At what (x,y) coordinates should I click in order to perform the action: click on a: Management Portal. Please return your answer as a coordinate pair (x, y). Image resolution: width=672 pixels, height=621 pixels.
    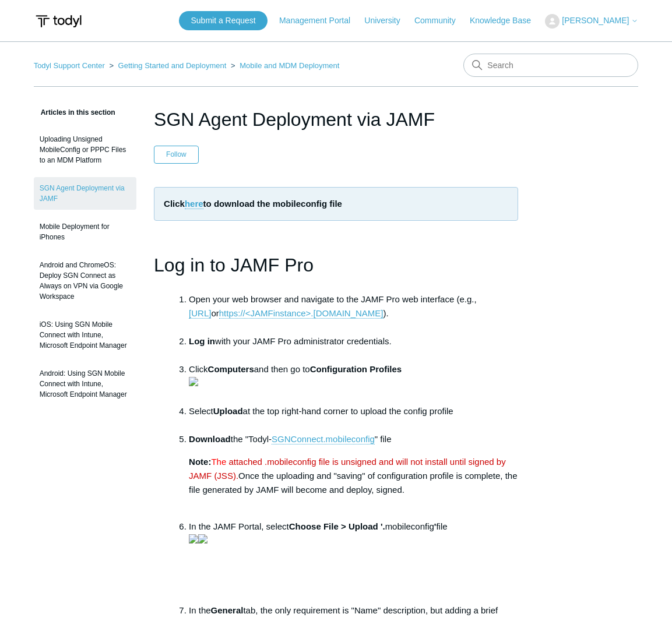
    Looking at the image, I should click on (320, 20).